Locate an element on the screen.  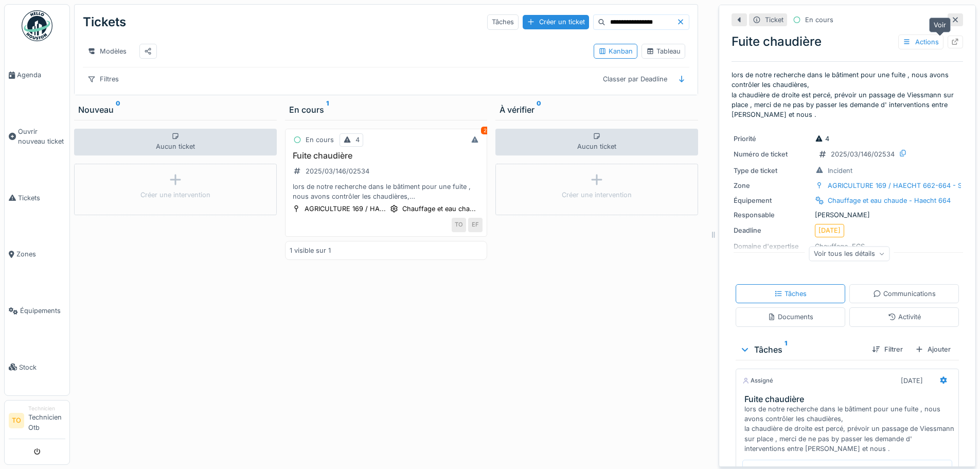
div: Technicien is located at coordinates (47, 408).